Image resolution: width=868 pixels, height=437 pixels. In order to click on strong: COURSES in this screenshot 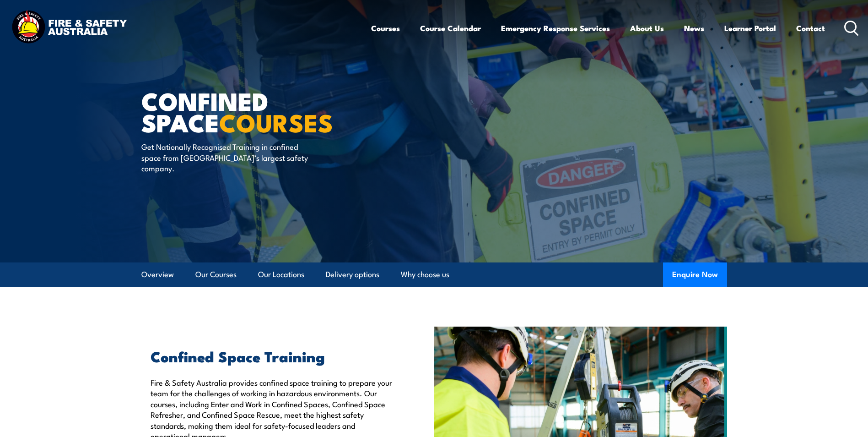, I will do `click(276, 122)`.